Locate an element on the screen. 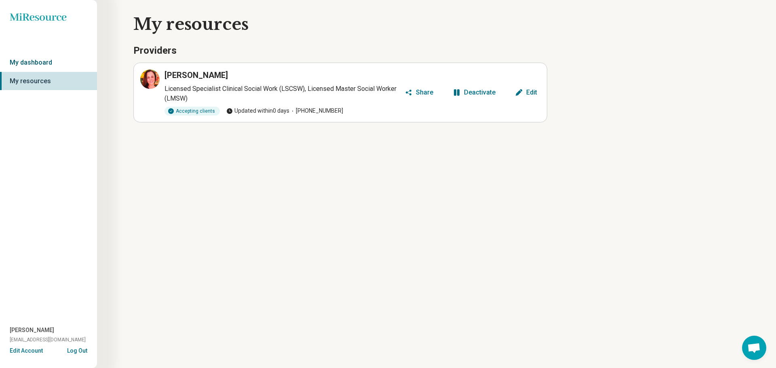 This screenshot has width=776, height=368. div: Edit is located at coordinates (531, 92).